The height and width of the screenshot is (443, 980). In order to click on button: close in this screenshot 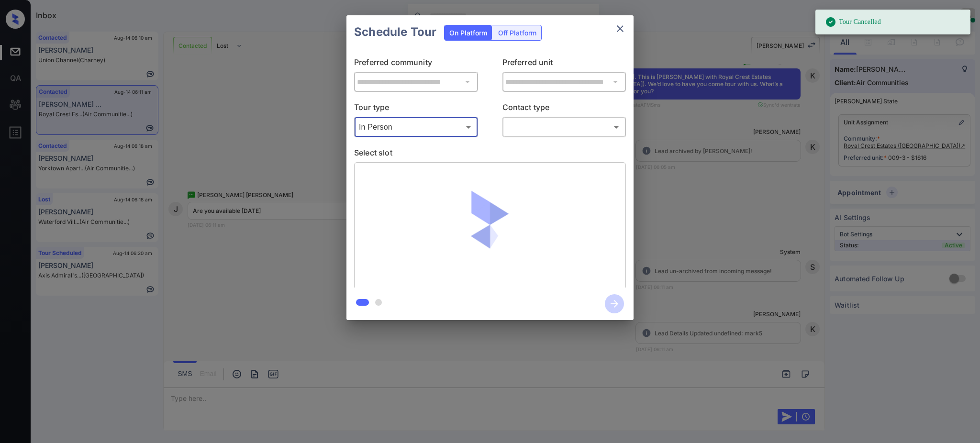, I will do `click(620, 29)`.